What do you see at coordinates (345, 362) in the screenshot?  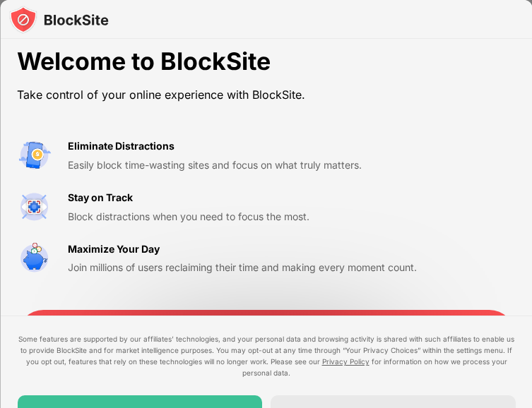 I see `a: Privacy Policy` at bounding box center [345, 362].